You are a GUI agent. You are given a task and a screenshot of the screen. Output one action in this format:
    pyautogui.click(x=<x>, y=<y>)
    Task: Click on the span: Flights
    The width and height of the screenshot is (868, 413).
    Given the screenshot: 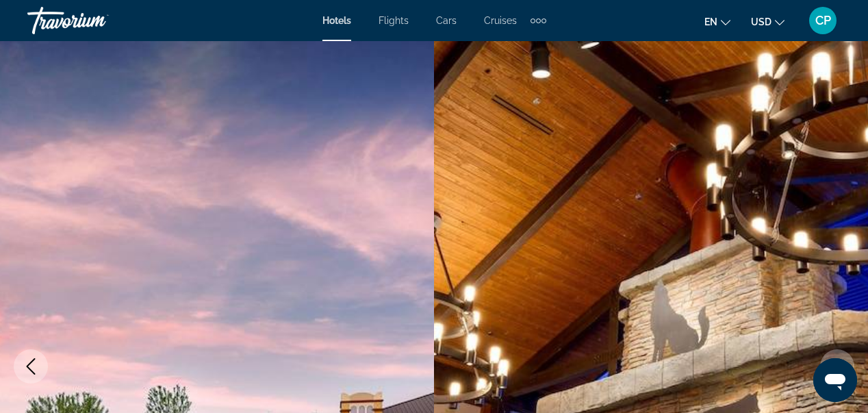 What is the action you would take?
    pyautogui.click(x=394, y=21)
    